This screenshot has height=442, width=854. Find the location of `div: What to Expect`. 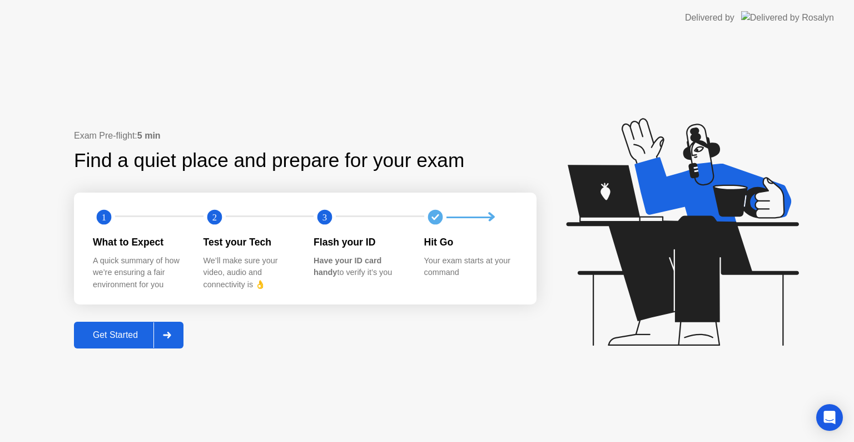

div: What to Expect is located at coordinates (139, 242).